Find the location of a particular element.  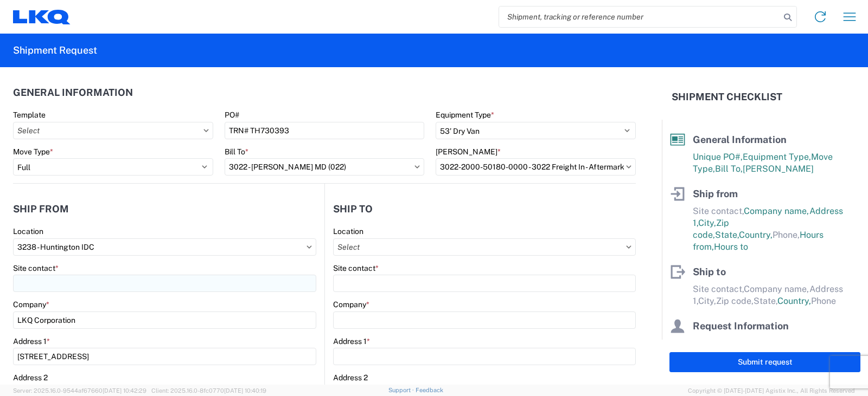

h2: Shipment Request is located at coordinates (55, 50).